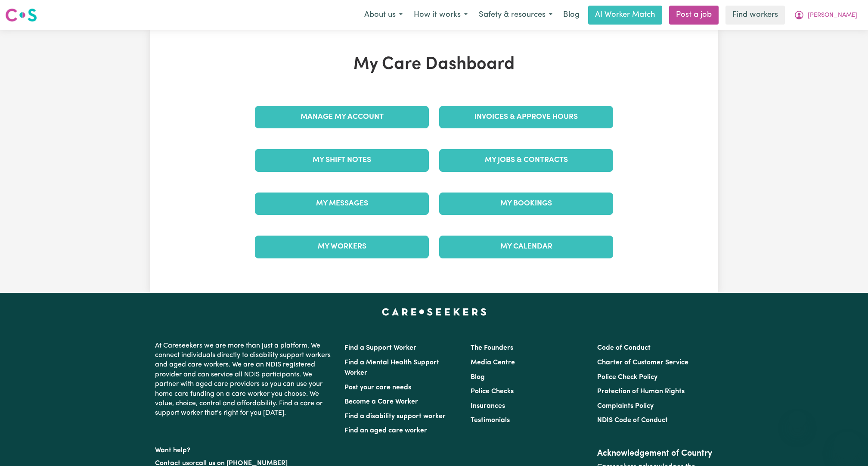 Image resolution: width=868 pixels, height=466 pixels. Describe the element at coordinates (492, 348) in the screenshot. I see `a: The Founders` at that location.